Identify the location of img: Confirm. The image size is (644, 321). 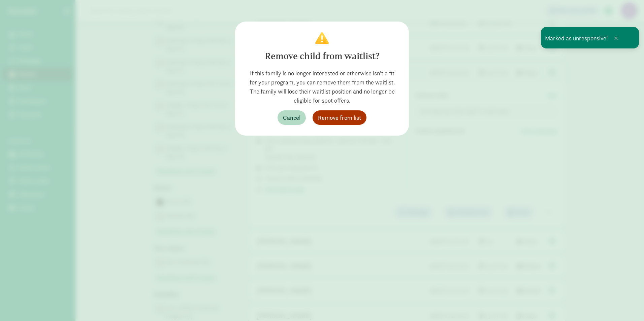
(322, 38).